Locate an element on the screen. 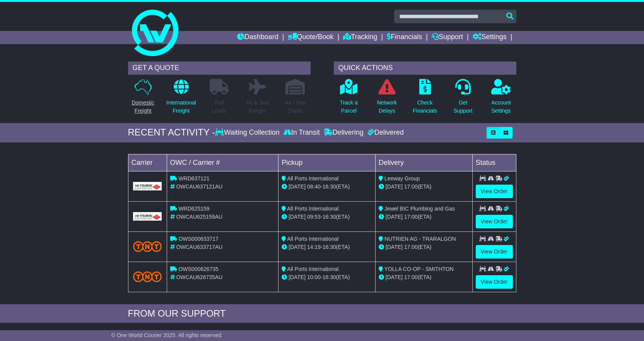  div: QUICK ACTIONS is located at coordinates (425, 68).